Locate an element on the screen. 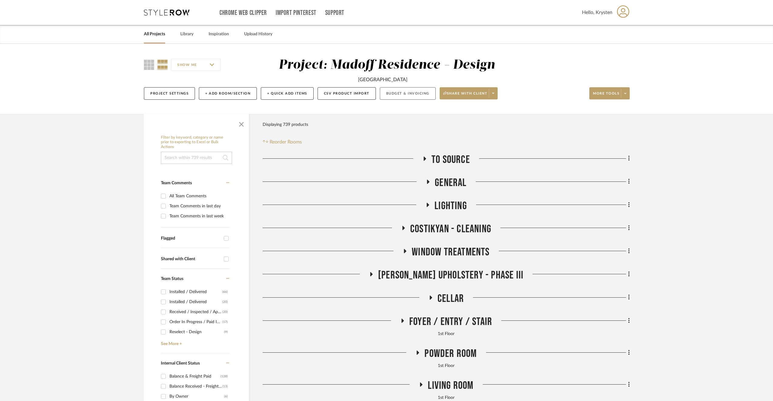 The image size is (773, 401). button: Project Settings is located at coordinates (169, 93).